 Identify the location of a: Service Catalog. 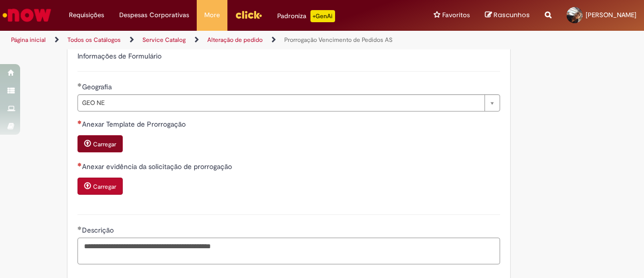
(164, 40).